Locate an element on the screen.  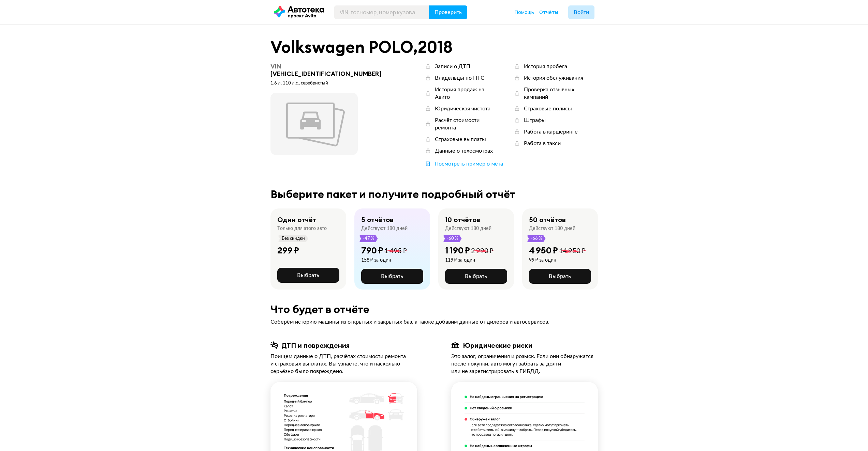
div: 119 ₽ за один is located at coordinates (469, 261).